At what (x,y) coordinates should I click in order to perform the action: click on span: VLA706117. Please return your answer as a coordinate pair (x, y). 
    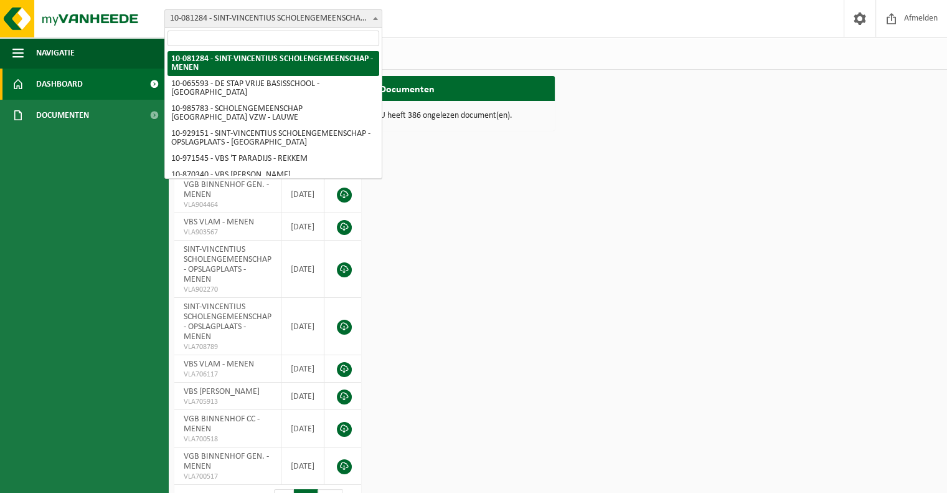
    Looking at the image, I should click on (227, 374).